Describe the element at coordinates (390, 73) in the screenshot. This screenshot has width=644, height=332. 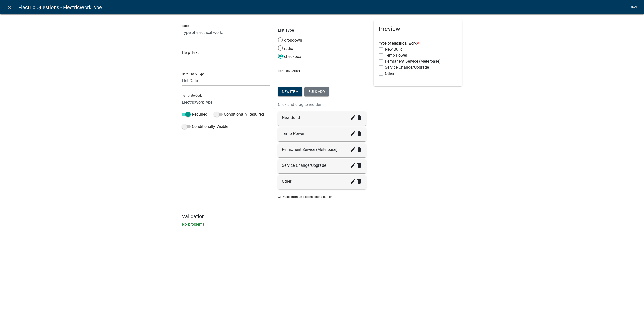
I see `label: Other` at that location.